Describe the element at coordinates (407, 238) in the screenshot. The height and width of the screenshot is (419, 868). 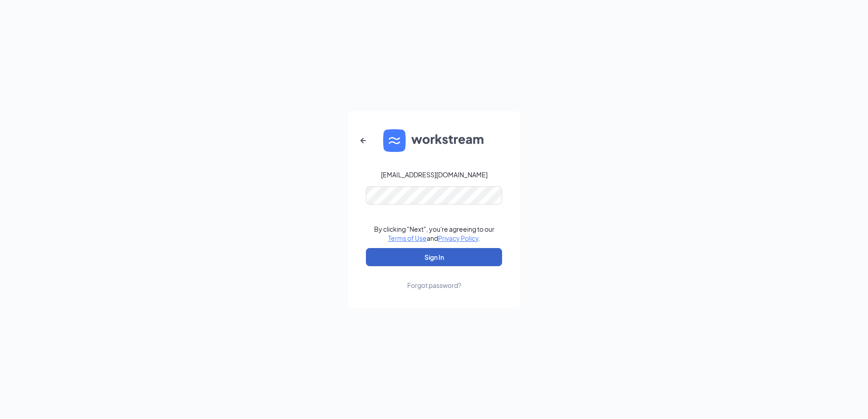
I see `a: Terms of Use` at that location.